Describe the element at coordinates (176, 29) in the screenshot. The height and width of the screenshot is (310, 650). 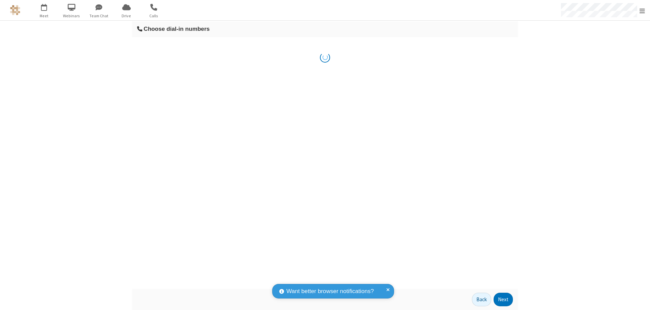
I see `span: Choose dial-in numbers` at that location.